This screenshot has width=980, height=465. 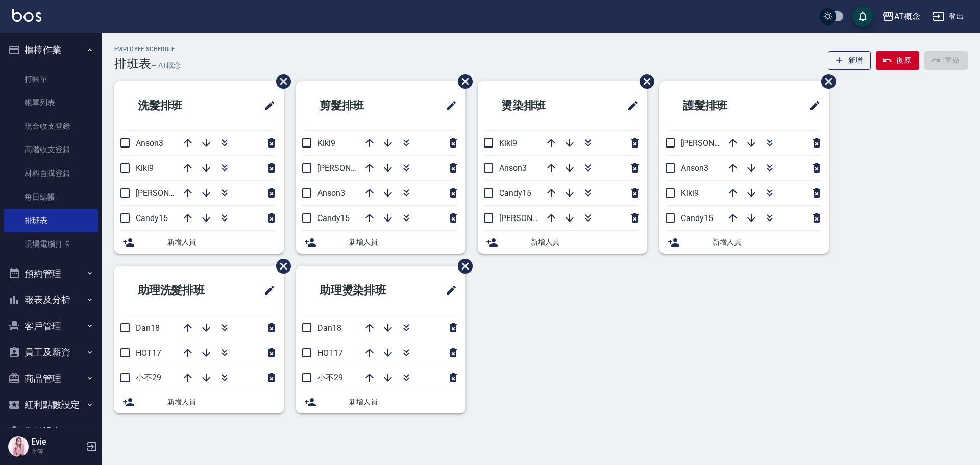 I want to click on button: AT概念, so click(x=900, y=16).